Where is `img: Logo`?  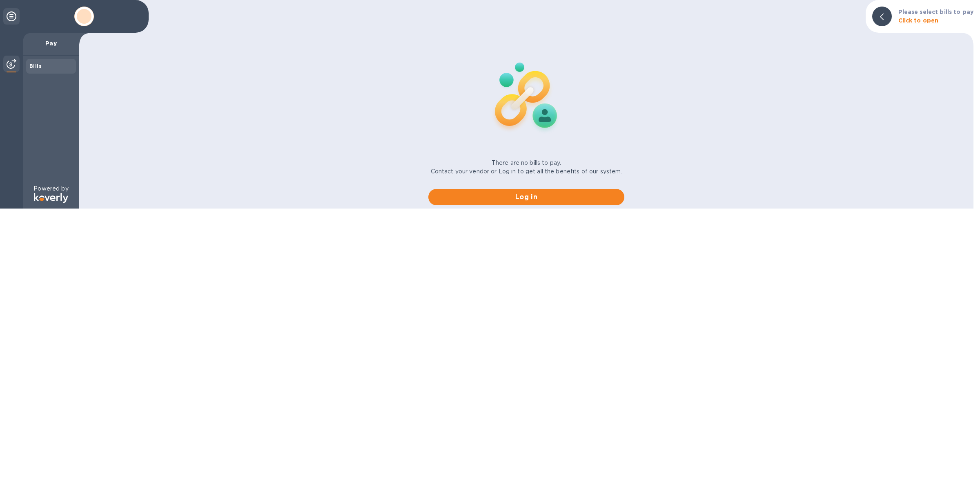 img: Logo is located at coordinates (51, 198).